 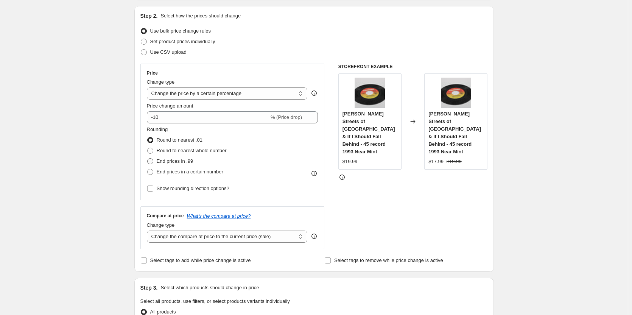 What do you see at coordinates (163, 311) in the screenshot?
I see `span: All products` at bounding box center [163, 311].